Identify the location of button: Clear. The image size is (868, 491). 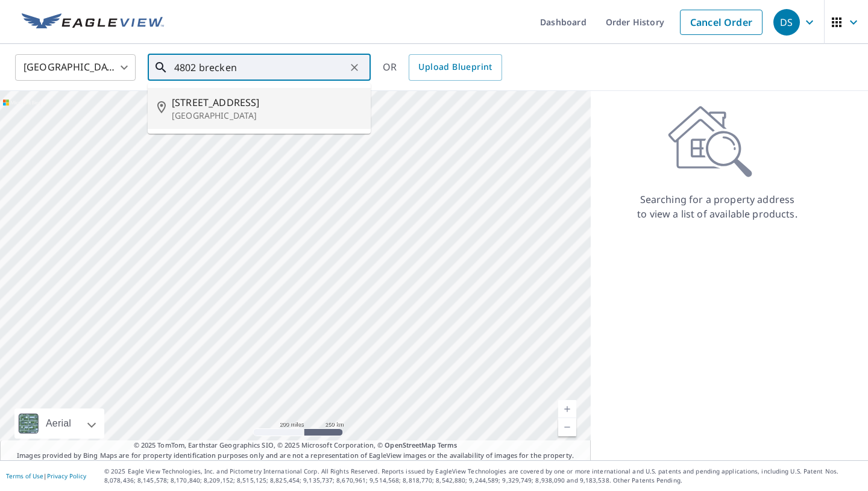
(354, 68).